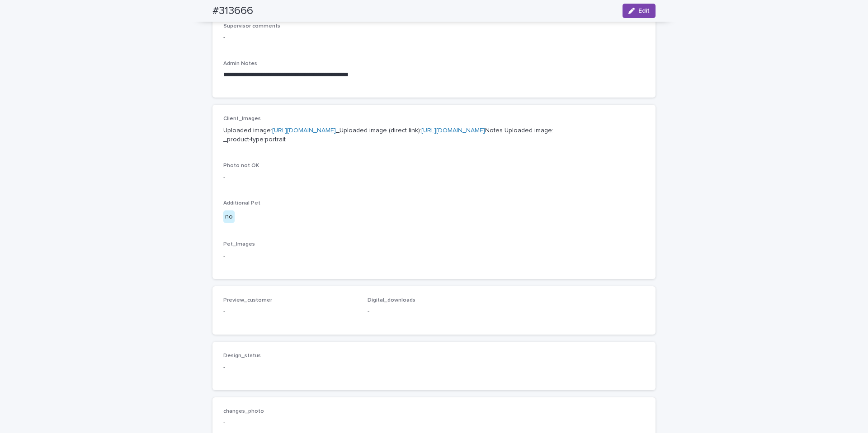  What do you see at coordinates (392, 300) in the screenshot?
I see `span: Digital_downloads` at bounding box center [392, 300].